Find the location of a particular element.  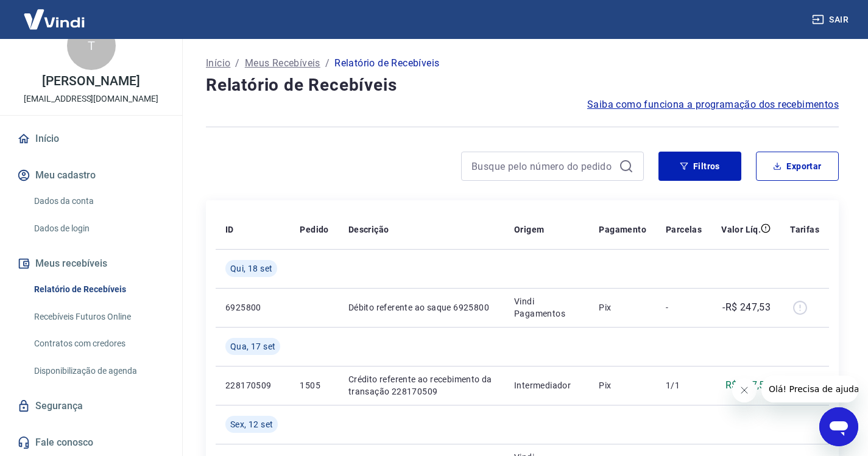

a: Meus Recebíveis is located at coordinates (282, 64).